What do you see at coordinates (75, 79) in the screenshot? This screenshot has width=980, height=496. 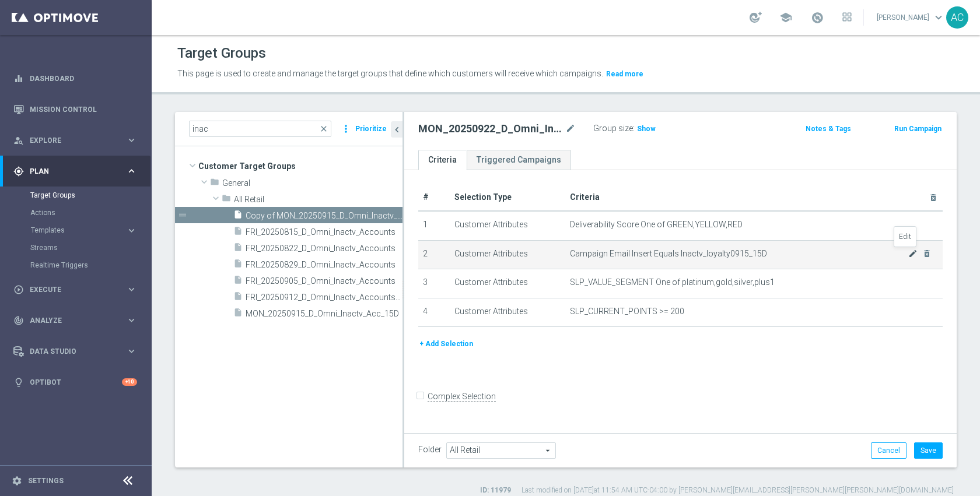 I see `button: equalizer Dashboard` at bounding box center [75, 79].